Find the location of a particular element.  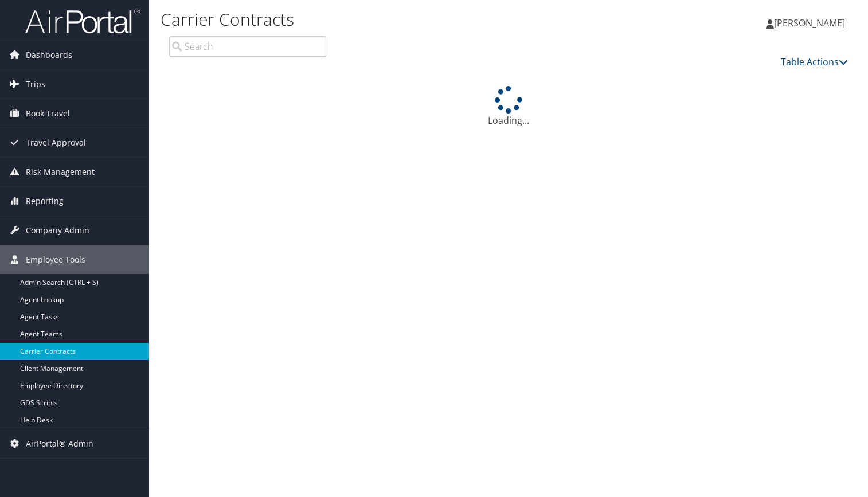

span: Book Travel is located at coordinates (48, 113).